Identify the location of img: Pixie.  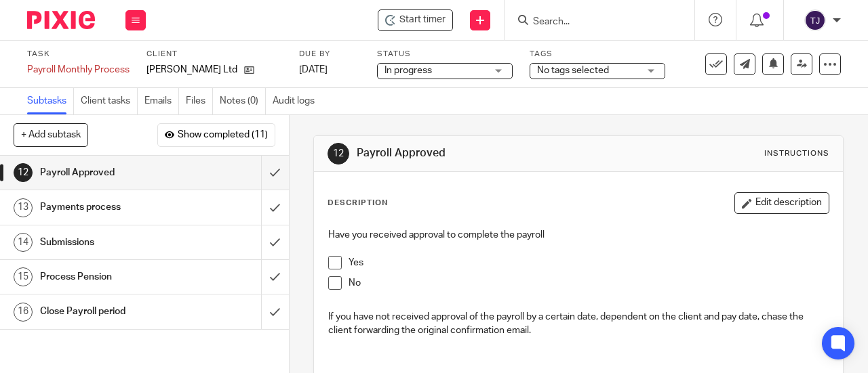
(61, 20).